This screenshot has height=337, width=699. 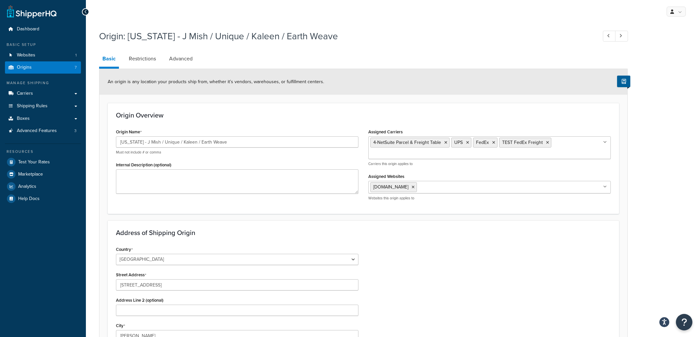 I want to click on span: Test Your Rates, so click(x=34, y=162).